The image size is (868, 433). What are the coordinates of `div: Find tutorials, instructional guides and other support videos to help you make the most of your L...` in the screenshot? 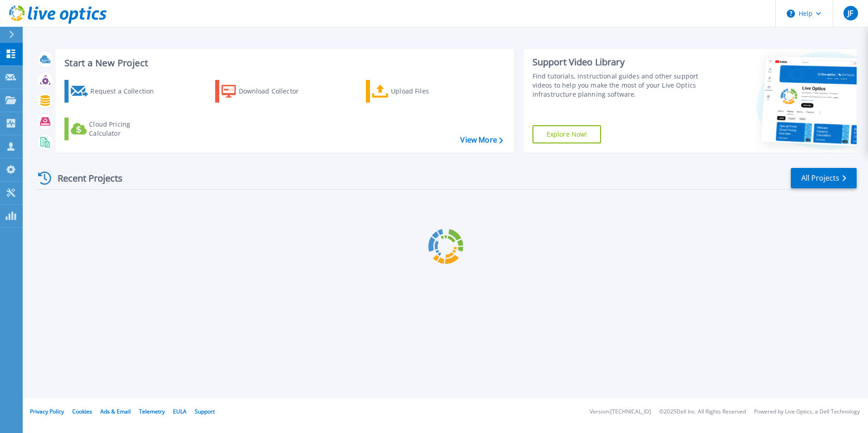 It's located at (618, 86).